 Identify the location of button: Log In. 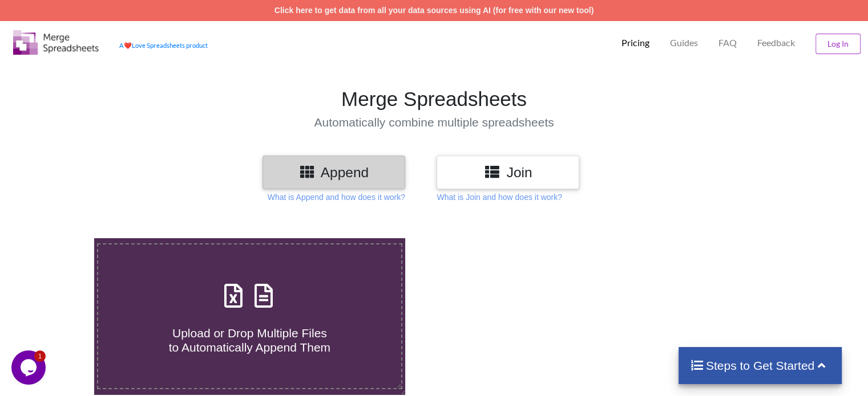
(838, 44).